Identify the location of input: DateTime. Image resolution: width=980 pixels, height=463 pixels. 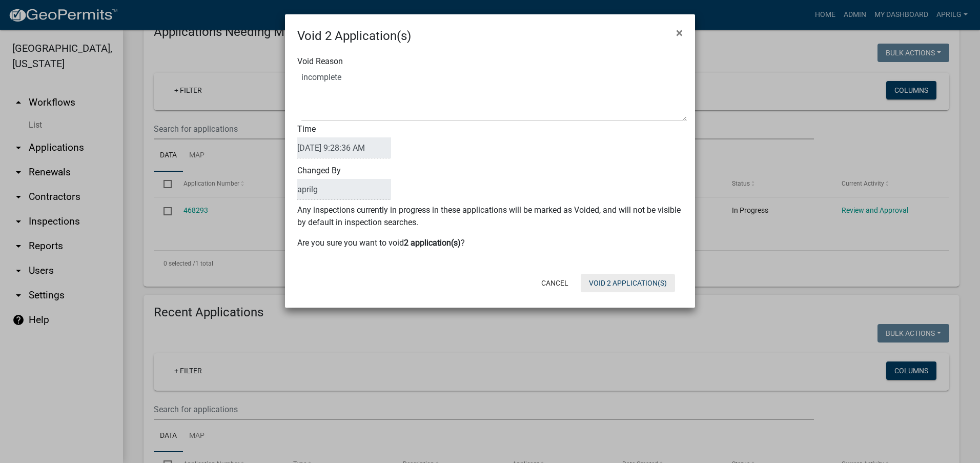
(344, 148).